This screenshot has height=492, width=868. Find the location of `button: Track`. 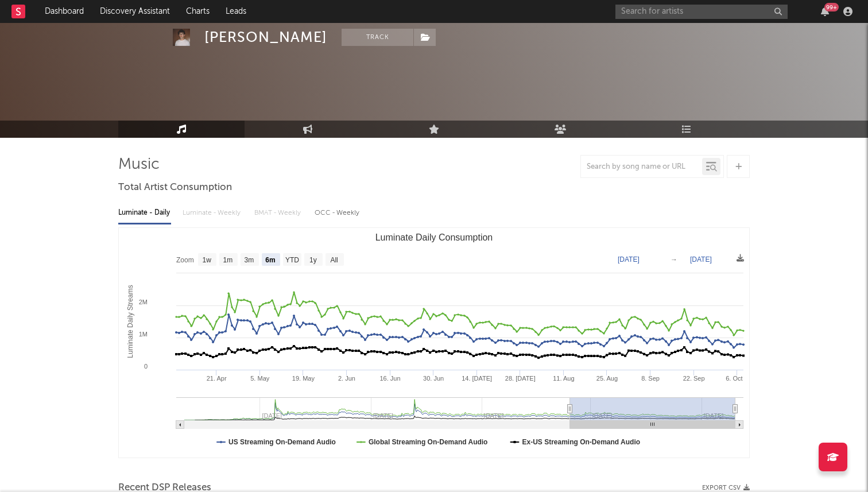

button: Track is located at coordinates (377, 37).